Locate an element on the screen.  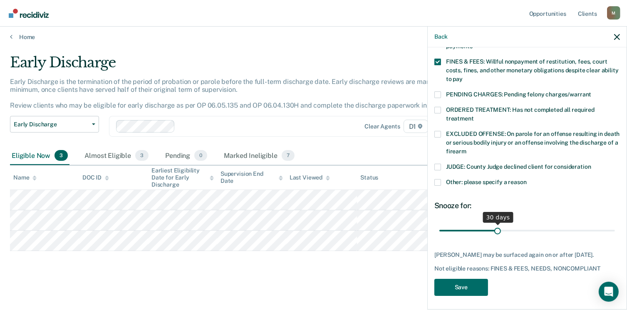
div: Snooze for: is located at coordinates (527, 206).